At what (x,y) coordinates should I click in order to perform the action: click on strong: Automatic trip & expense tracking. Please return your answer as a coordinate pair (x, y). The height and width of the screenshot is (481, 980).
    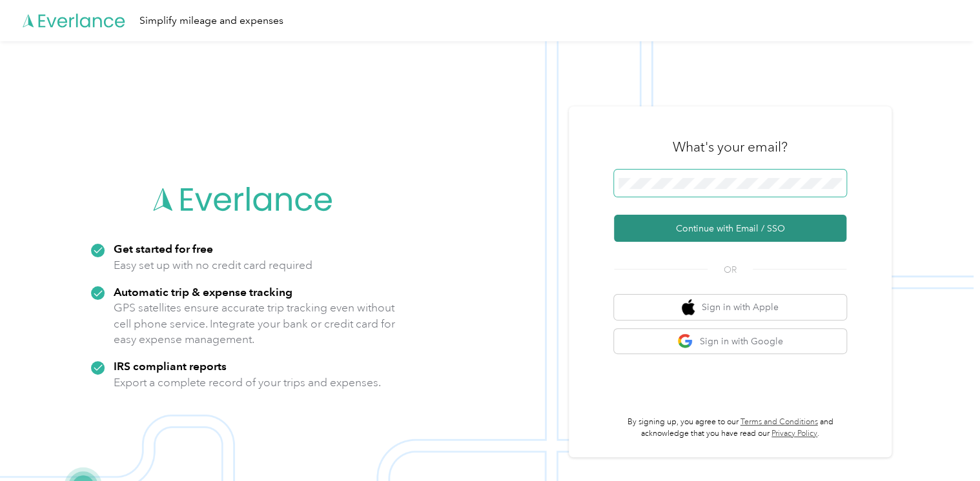
    Looking at the image, I should click on (203, 292).